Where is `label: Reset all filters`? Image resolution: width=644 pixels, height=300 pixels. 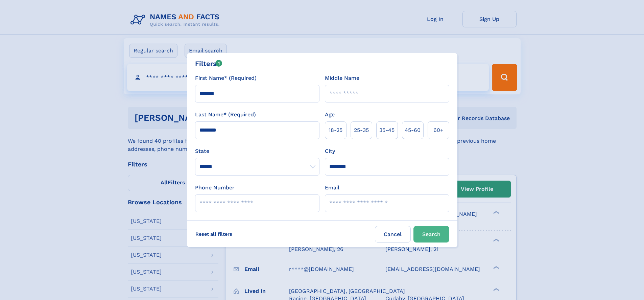
label: Reset all filters is located at coordinates (214, 234).